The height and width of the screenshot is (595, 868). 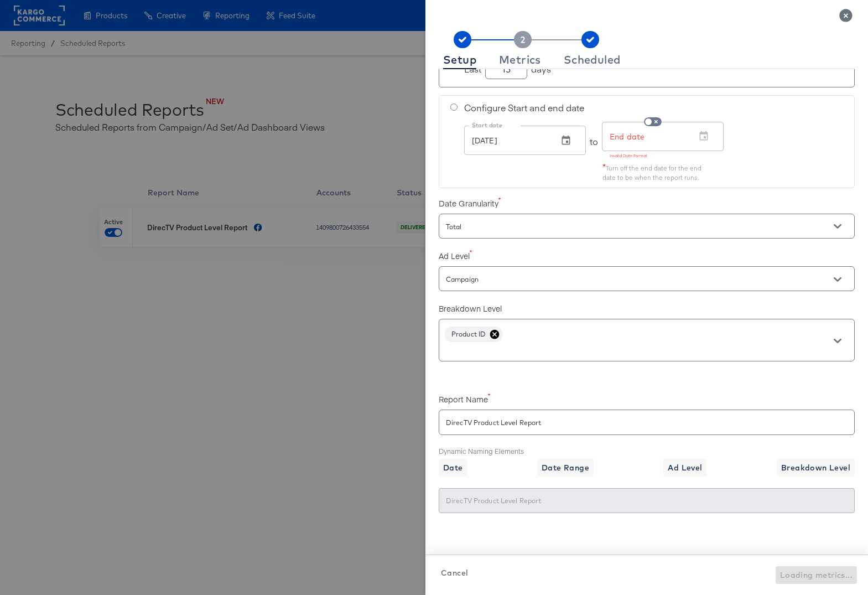 I want to click on div: Configure Start and end dateStart datetoEnd dateInvalid Date Format*Turn off the end date for the..., so click(x=647, y=141).